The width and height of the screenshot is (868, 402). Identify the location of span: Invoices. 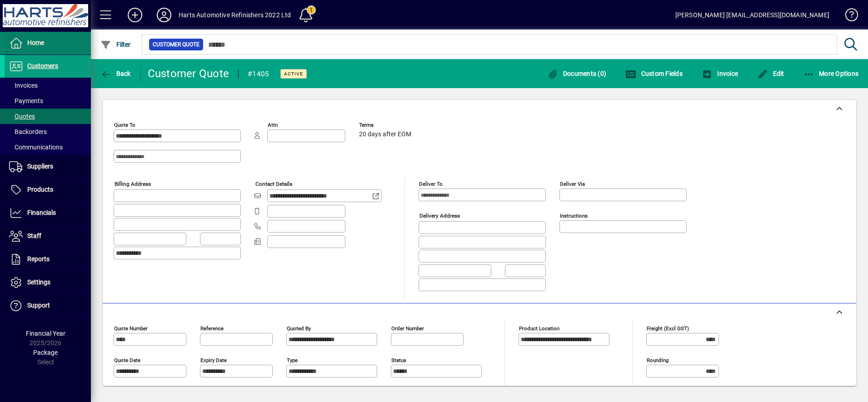
(23, 86).